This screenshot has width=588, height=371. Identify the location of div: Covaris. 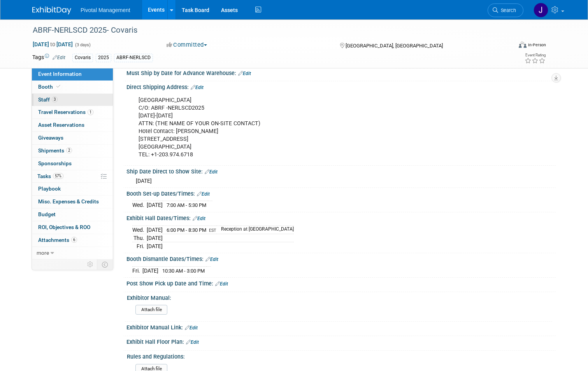
(82, 58).